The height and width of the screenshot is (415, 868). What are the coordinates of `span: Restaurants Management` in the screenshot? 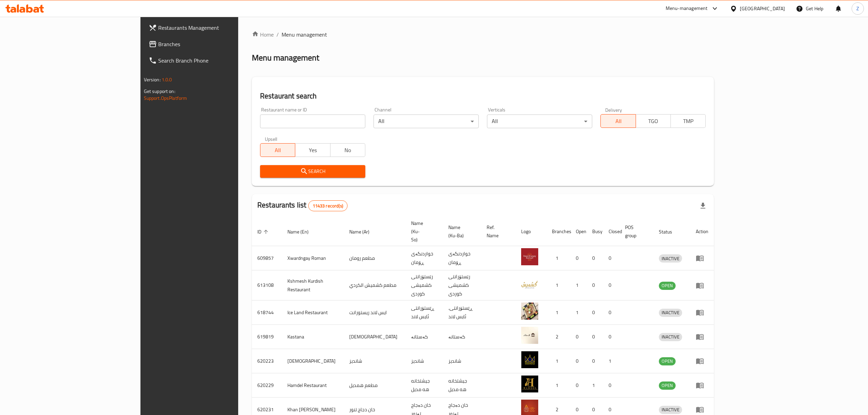 It's located at (219, 28).